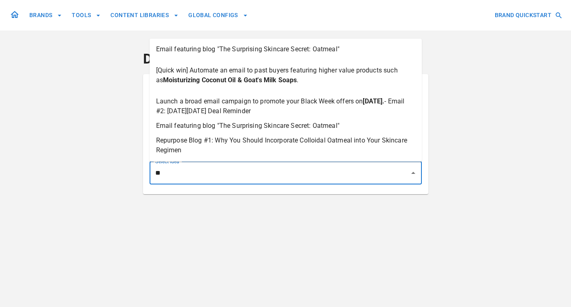 Image resolution: width=571 pixels, height=307 pixels. What do you see at coordinates (86, 15) in the screenshot?
I see `button: TOOLS` at bounding box center [86, 15].